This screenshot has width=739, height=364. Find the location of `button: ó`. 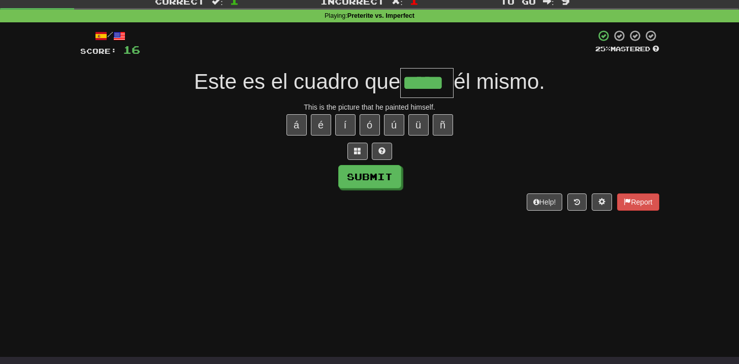

button: ó is located at coordinates (370, 125).